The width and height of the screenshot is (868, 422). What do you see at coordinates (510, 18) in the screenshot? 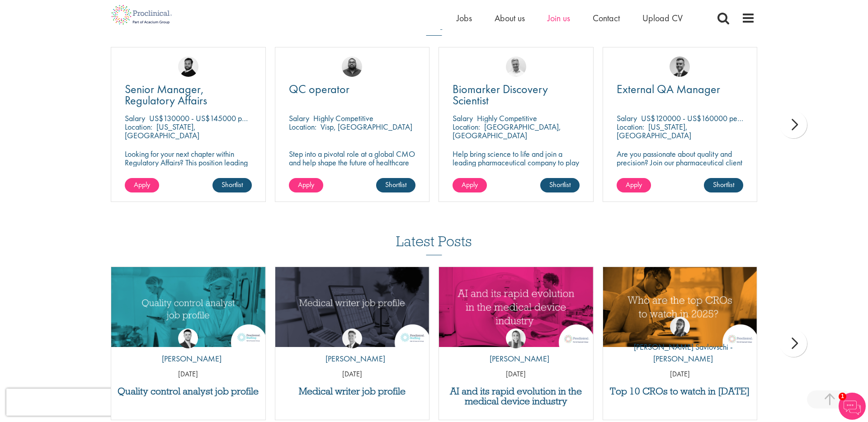
I see `a: About us` at bounding box center [510, 18].